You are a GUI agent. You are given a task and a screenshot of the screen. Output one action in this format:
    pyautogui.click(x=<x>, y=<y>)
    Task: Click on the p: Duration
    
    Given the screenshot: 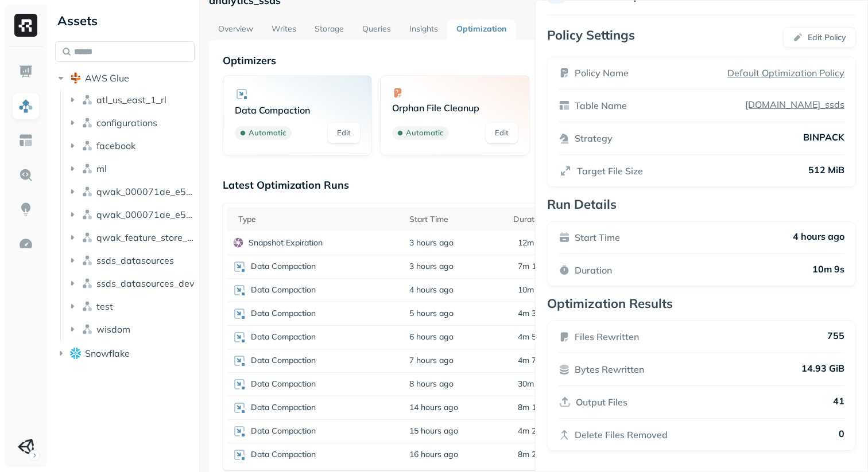 What is the action you would take?
    pyautogui.click(x=593, y=270)
    